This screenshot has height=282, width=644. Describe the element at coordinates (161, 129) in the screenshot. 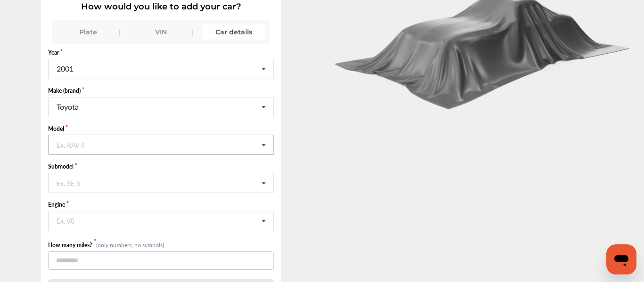

I see `label: Model` at that location.